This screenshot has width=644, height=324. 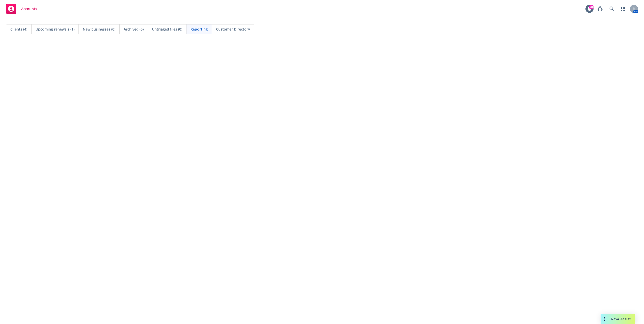 What do you see at coordinates (22, 9) in the screenshot?
I see `a: Accounts` at bounding box center [22, 9].